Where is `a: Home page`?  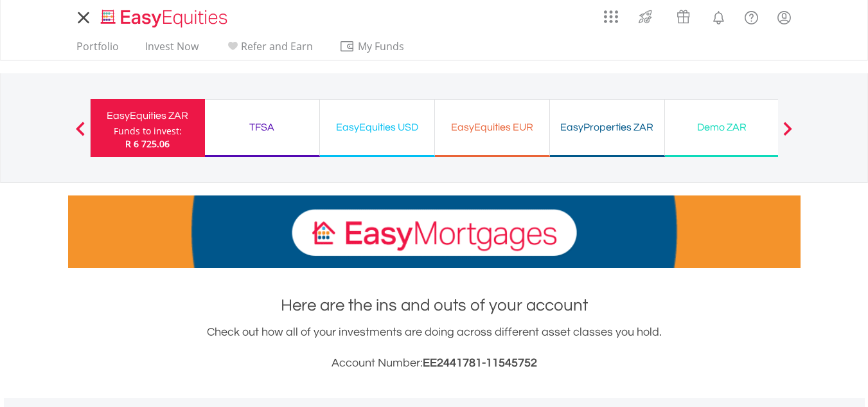 a: Home page is located at coordinates (164, 16).